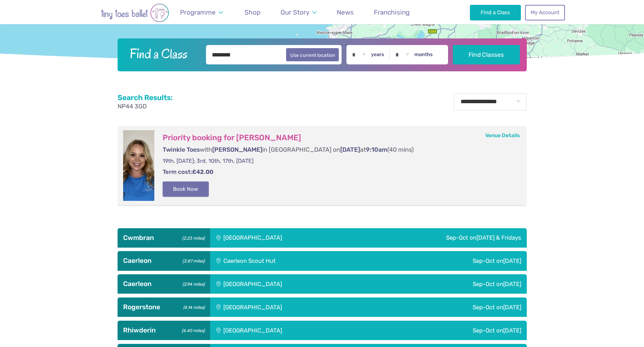 This screenshot has width=644, height=347. I want to click on small: (2.87 miles), so click(192, 260).